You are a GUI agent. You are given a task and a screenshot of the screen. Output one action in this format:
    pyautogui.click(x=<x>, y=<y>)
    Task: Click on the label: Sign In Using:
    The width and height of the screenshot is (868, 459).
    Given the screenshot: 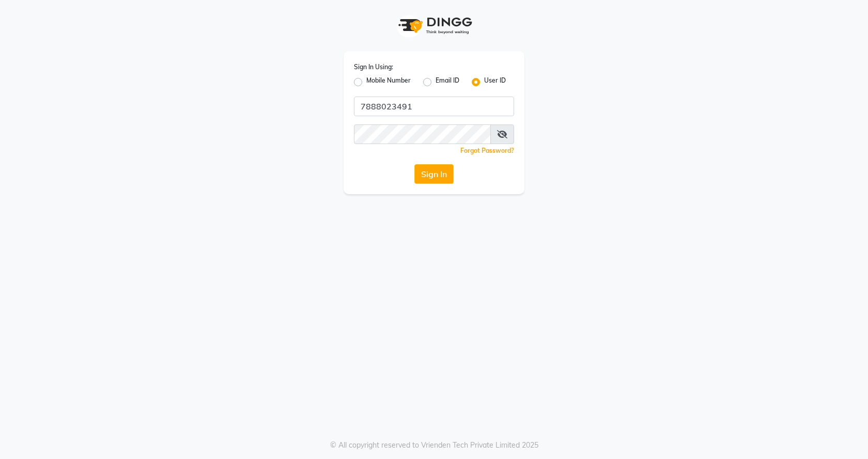 What is the action you would take?
    pyautogui.click(x=374, y=67)
    